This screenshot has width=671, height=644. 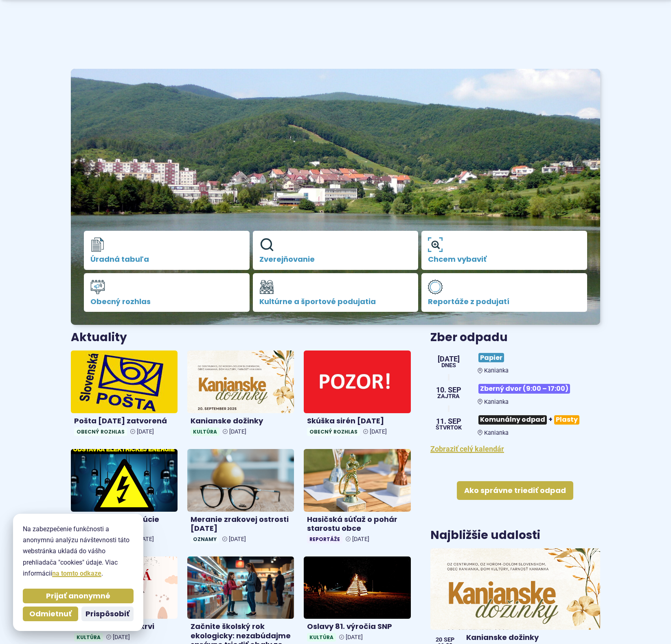 What do you see at coordinates (167, 293) in the screenshot?
I see `a: Obecný rozhlas` at bounding box center [167, 293].